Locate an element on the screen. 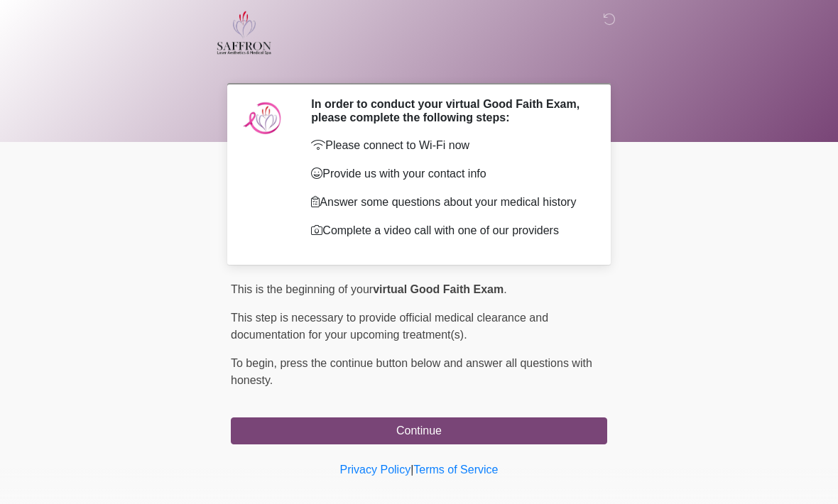 The image size is (838, 504). button: Continue is located at coordinates (419, 430).